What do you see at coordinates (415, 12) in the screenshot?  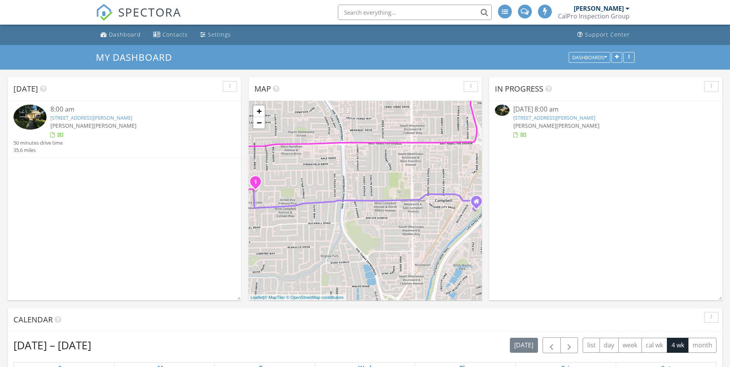 I see `input: Search everything...` at bounding box center [415, 12].